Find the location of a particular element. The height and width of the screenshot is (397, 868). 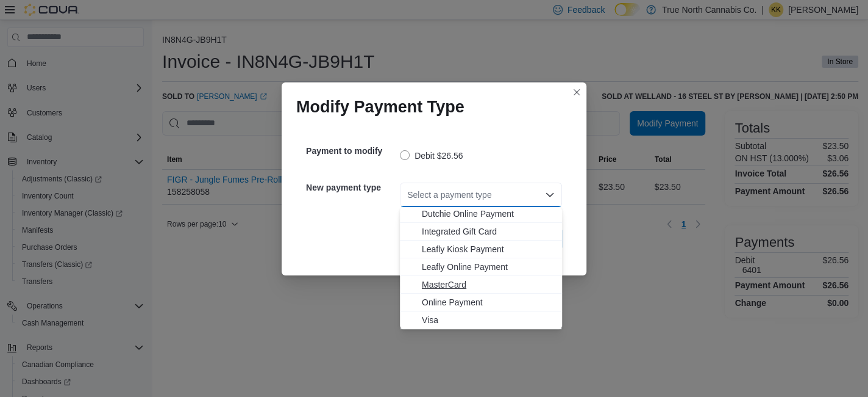

span: Visa is located at coordinates (488, 320).